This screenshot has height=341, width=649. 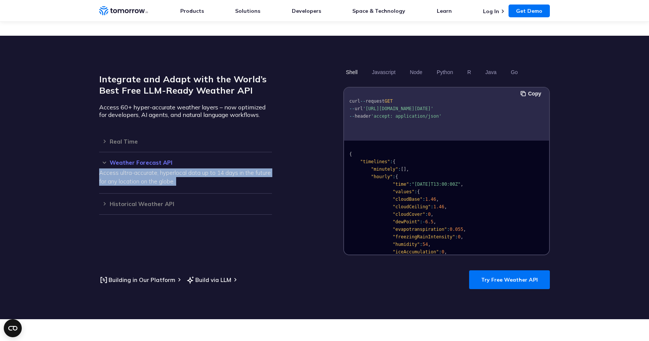 I want to click on p: Access ultra-accurate, hyperlocal data up to 14 days in the future for any location on the globe., so click(x=185, y=177).